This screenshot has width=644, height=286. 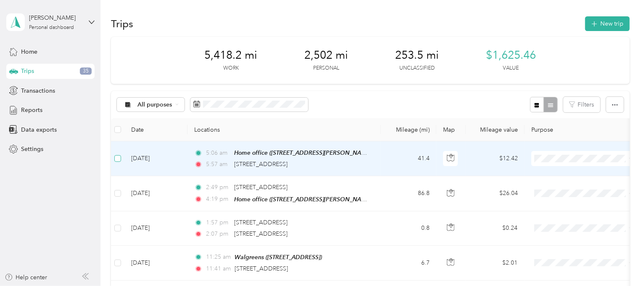 I want to click on td: $2.01, so click(x=495, y=263).